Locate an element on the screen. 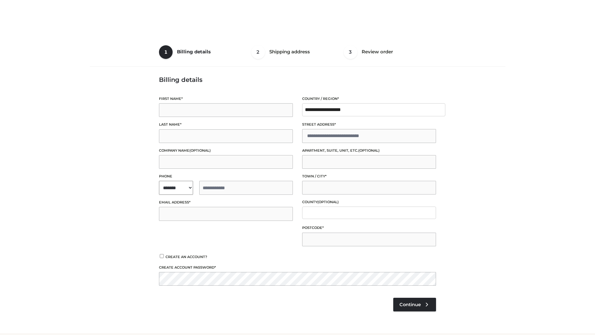 The height and width of the screenshot is (335, 595). label: Postcode is located at coordinates (369, 227).